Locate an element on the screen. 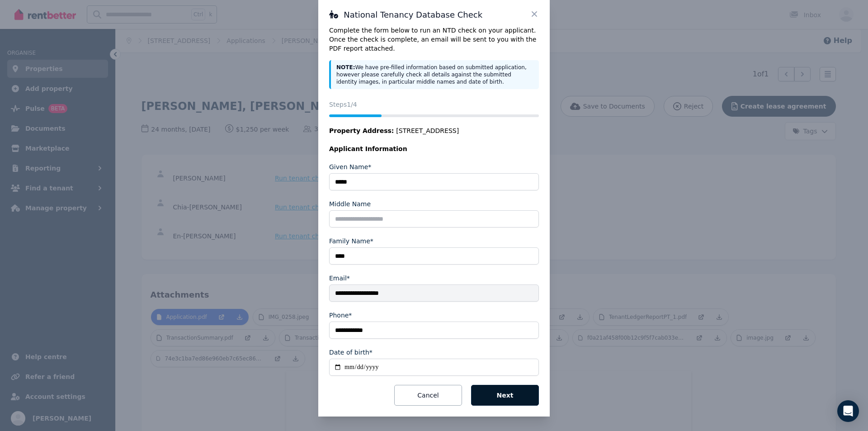  div: Open Intercom Messenger is located at coordinates (848, 411).